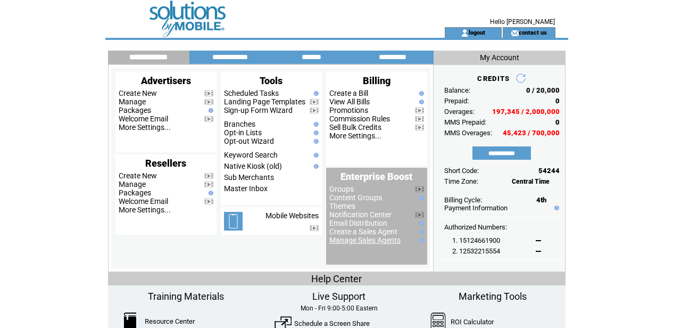 The height and width of the screenshot is (328, 673). Describe the element at coordinates (246, 188) in the screenshot. I see `a: Master Inbox` at that location.